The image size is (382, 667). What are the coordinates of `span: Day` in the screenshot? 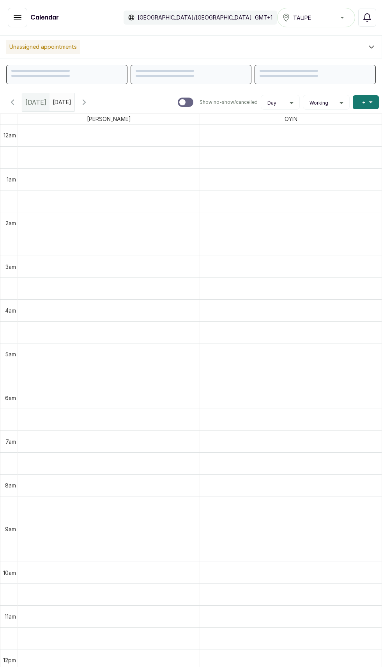 It's located at (272, 103).